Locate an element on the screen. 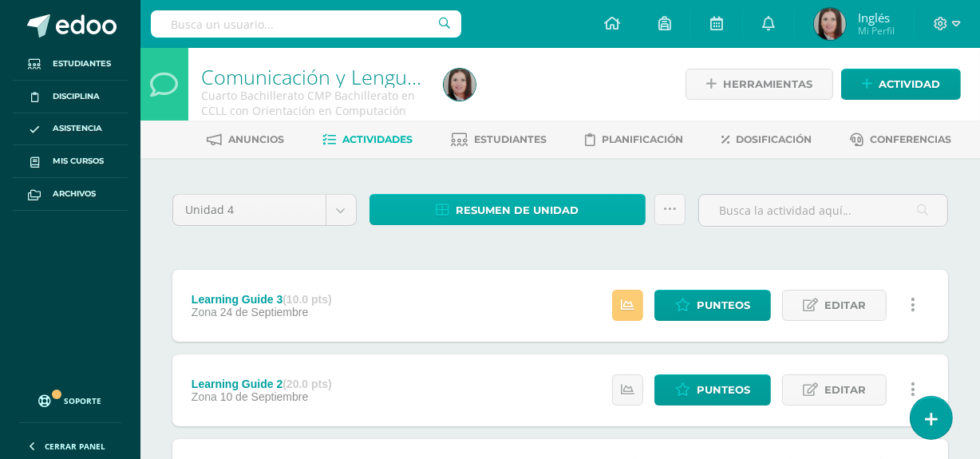 This screenshot has height=459, width=980. span: Planificación is located at coordinates (644, 139).